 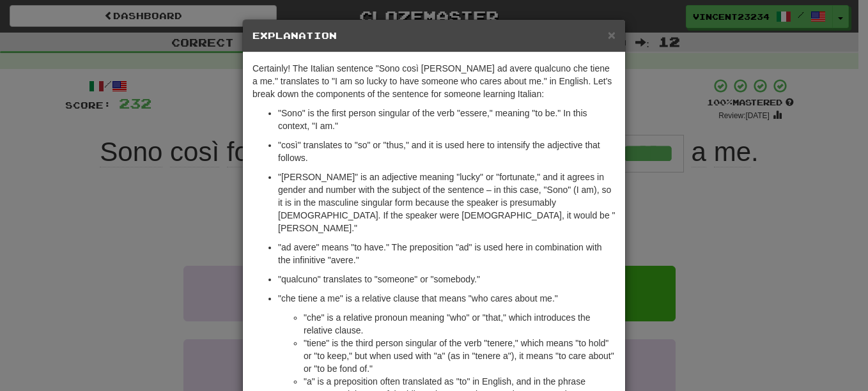 I want to click on p: "ad avere" means "to have." The preposition "ad" is used here in combination with the infinitive ..., so click(x=447, y=254).